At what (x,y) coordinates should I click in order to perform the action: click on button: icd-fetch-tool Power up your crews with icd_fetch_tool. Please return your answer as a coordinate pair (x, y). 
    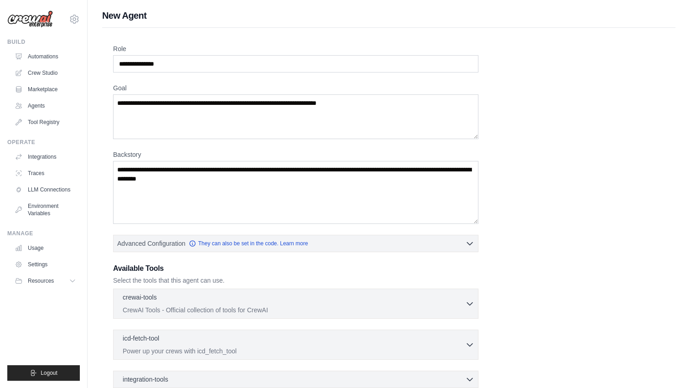
    Looking at the image, I should click on (295, 345).